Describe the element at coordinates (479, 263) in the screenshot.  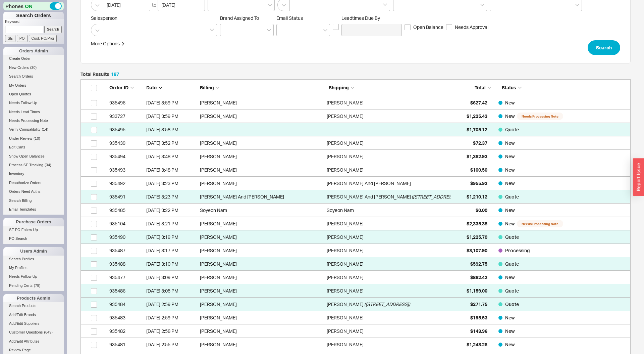
I see `span: $592.75` at that location.